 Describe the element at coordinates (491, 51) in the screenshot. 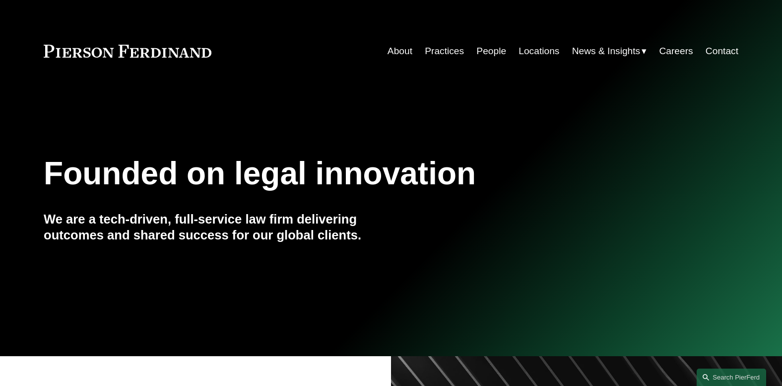

I see `a: People` at that location.